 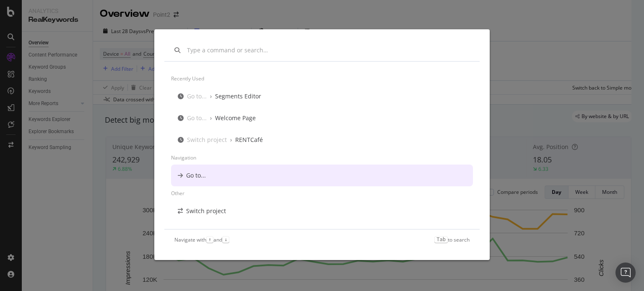 I want to click on div: Recently used, so click(x=322, y=78).